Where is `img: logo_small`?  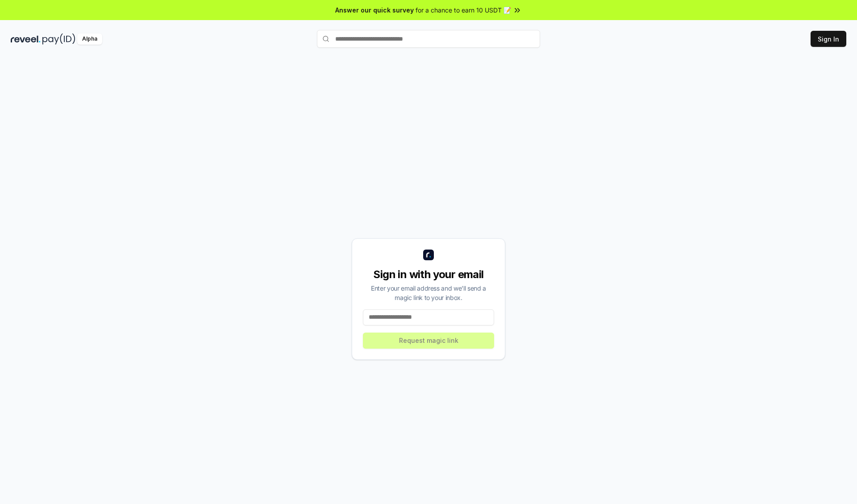
img: logo_small is located at coordinates (429, 255).